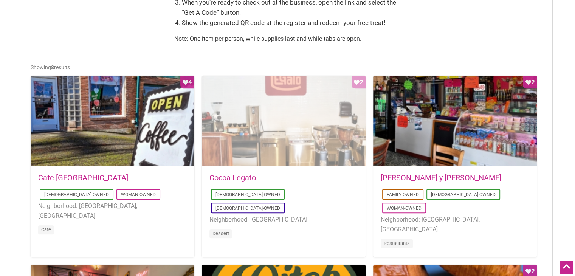 This screenshot has width=575, height=276. Describe the element at coordinates (403, 195) in the screenshot. I see `a: Family-Owned` at that location.